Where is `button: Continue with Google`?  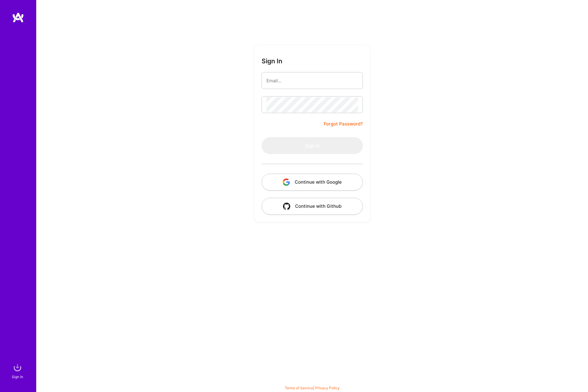 button: Continue with Google is located at coordinates (312, 182).